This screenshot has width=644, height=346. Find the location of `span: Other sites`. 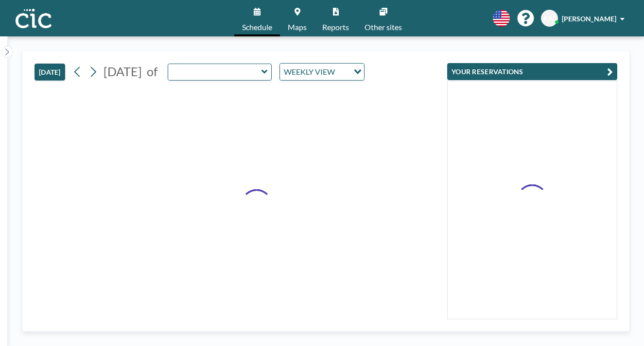

span: Other sites is located at coordinates (383, 27).